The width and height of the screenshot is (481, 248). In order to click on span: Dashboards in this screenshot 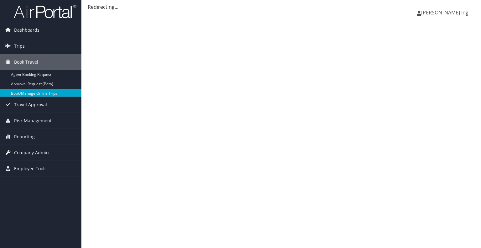, I will do `click(27, 30)`.